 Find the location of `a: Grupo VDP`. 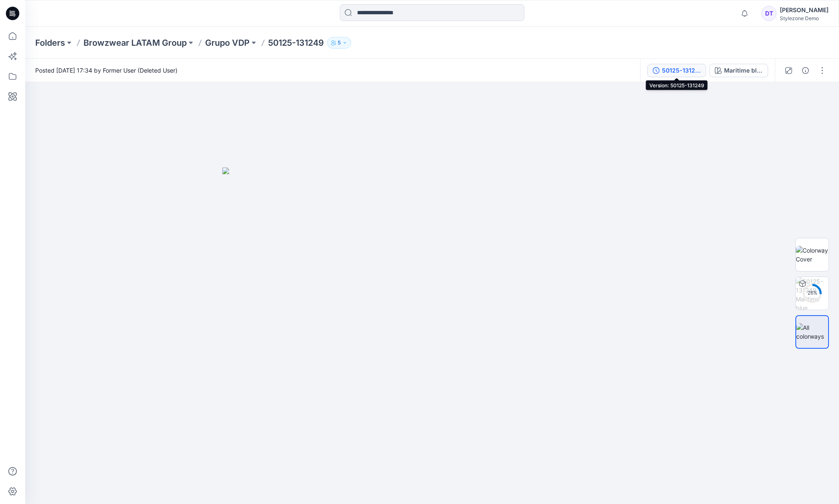

a: Grupo VDP is located at coordinates (227, 43).